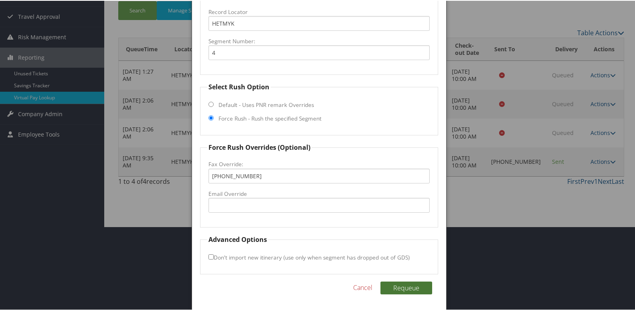 This screenshot has height=310, width=635. Describe the element at coordinates (319, 11) in the screenshot. I see `label: Record Locator` at that location.